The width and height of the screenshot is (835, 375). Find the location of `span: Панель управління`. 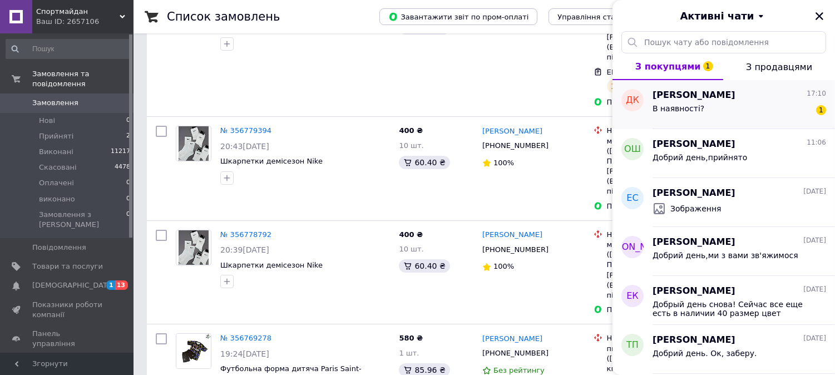

span: Панель управління is located at coordinates (67, 339).